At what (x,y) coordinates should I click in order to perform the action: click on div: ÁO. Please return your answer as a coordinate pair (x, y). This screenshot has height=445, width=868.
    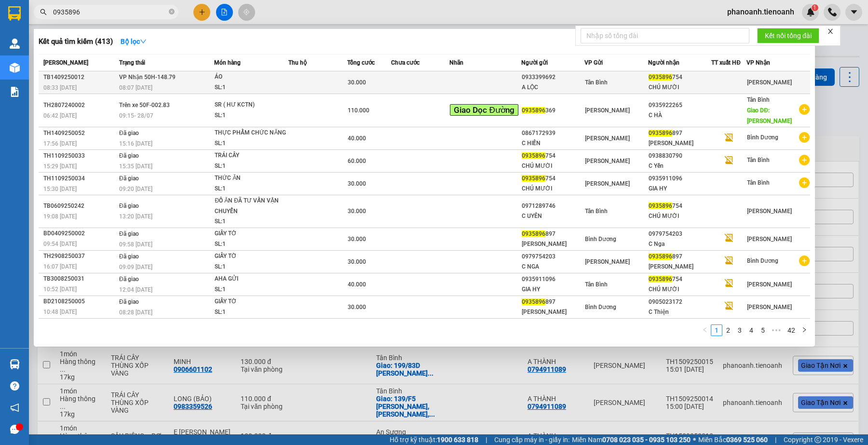
    Looking at the image, I should click on (250, 77).